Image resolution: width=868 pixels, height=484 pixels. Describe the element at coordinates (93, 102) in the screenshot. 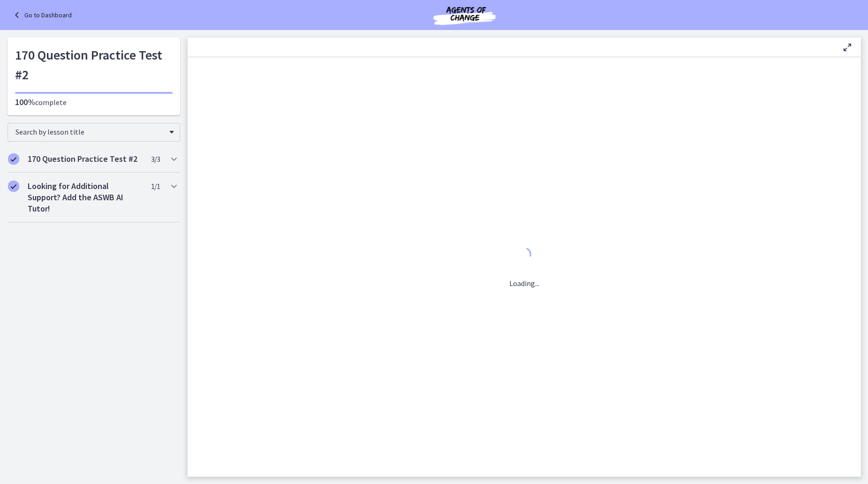

I see `p: complete` at that location.